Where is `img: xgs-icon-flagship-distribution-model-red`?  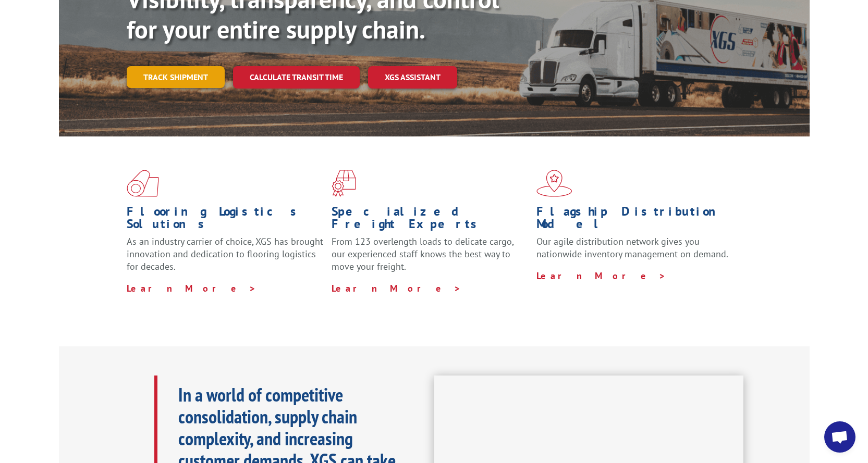
img: xgs-icon-flagship-distribution-model-red is located at coordinates (554, 183).